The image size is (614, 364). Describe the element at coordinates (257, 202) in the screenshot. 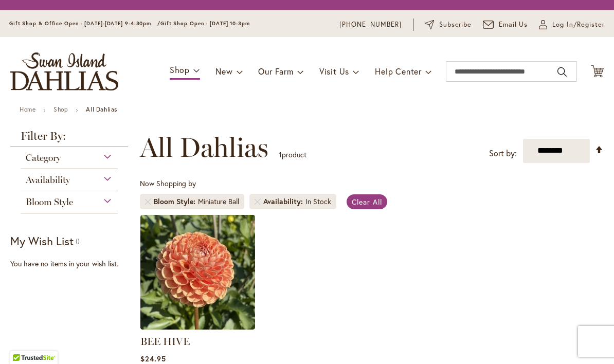

I see `a: Remove Availability In Stock` at that location.